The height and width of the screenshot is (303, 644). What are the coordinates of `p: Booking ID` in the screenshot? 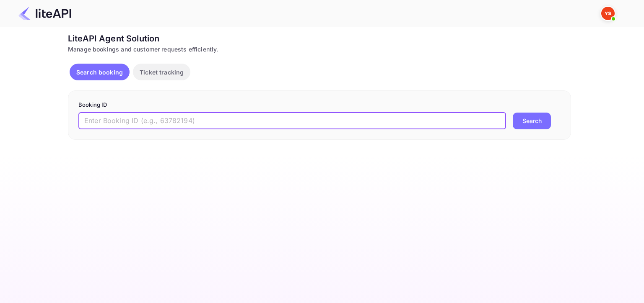 It's located at (320, 105).